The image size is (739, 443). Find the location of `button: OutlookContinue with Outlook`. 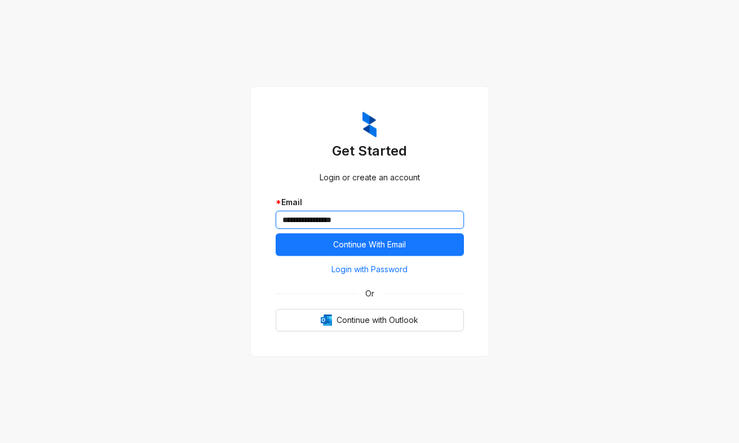

button: OutlookContinue with Outlook is located at coordinates (370, 320).